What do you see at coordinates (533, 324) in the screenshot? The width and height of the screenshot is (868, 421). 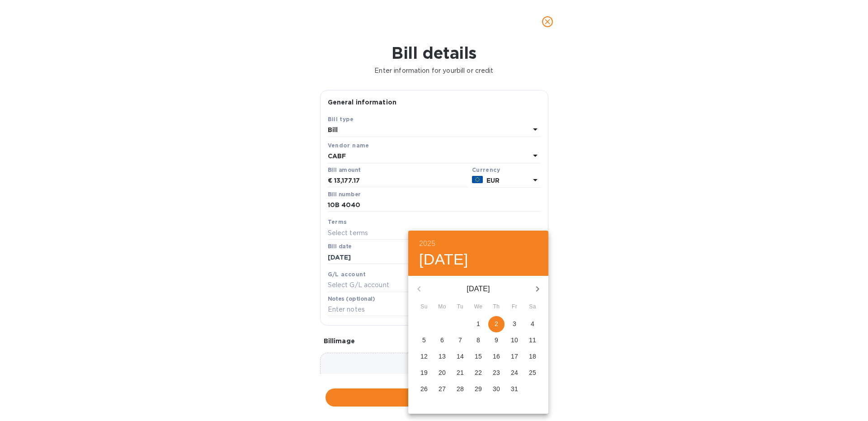 I see `button: 4` at bounding box center [533, 324].